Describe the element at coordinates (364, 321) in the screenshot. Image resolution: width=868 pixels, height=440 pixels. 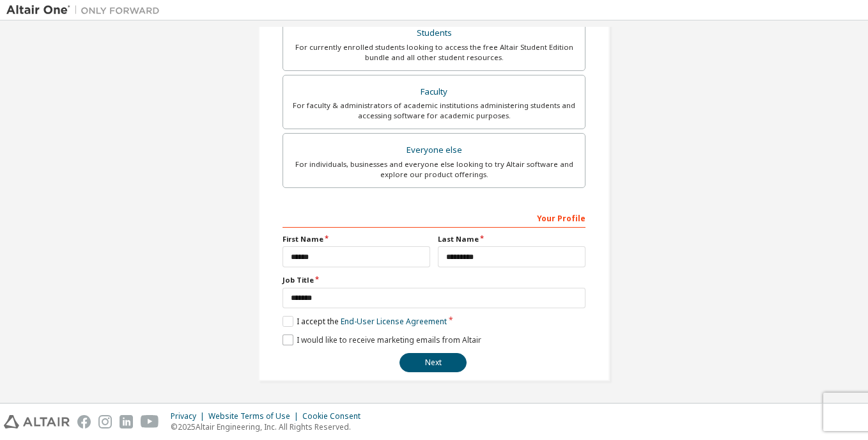
I see `label: I accept the` at that location.